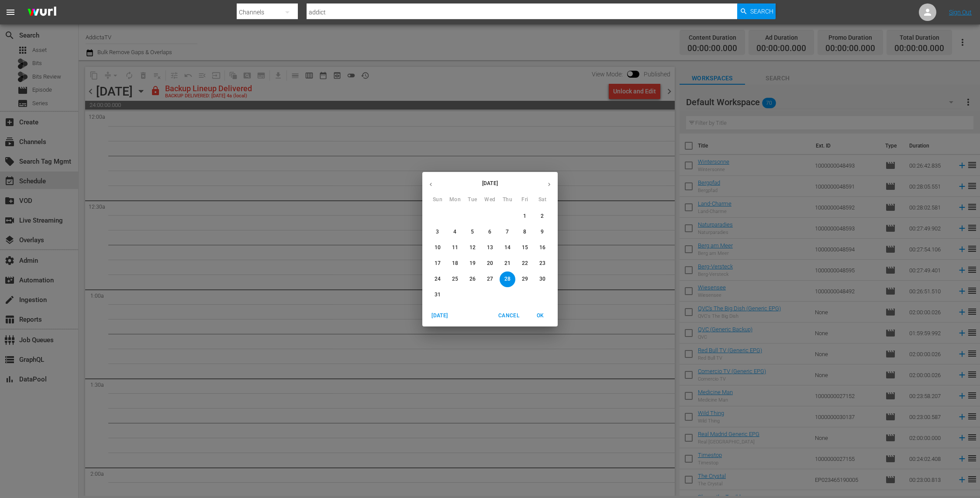  I want to click on button: 1, so click(525, 217).